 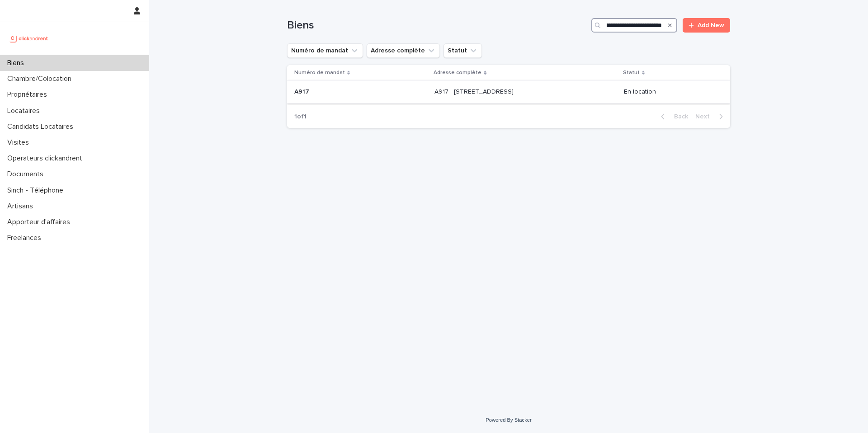 I want to click on span: Next, so click(x=705, y=117).